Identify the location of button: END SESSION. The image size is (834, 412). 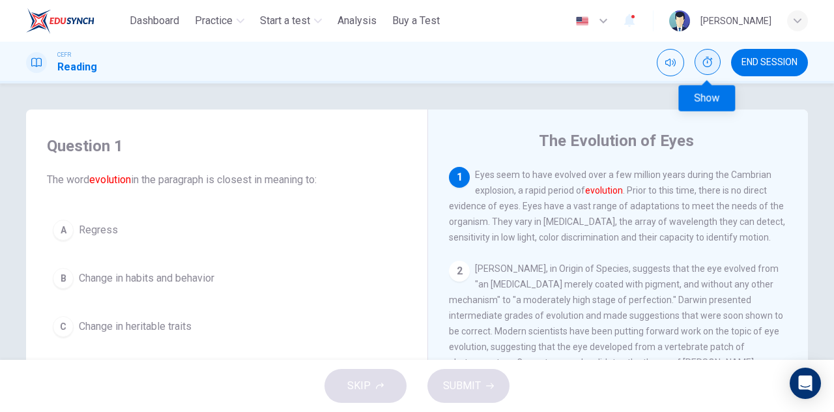
(770, 63).